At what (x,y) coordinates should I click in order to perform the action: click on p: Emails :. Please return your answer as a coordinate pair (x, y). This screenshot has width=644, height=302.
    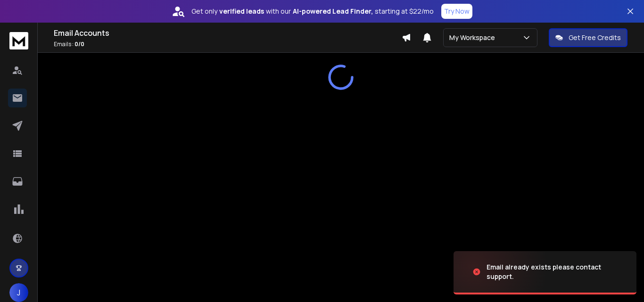
    Looking at the image, I should click on (228, 44).